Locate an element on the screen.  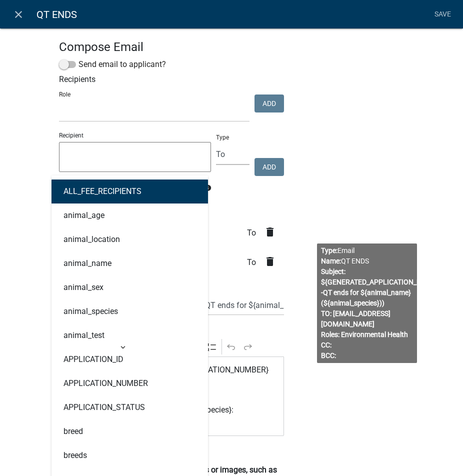
span: QT ENDS is located at coordinates (57, 14).